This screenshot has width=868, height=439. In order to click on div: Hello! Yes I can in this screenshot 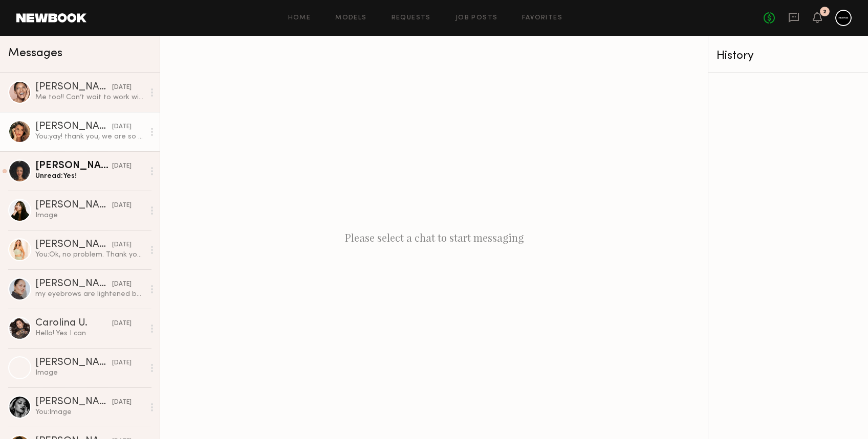, I will do `click(89, 333)`.